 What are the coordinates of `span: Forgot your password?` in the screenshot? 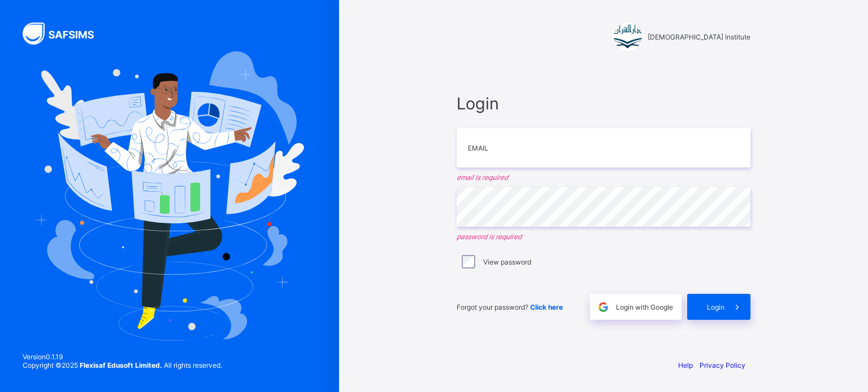 It's located at (510, 307).